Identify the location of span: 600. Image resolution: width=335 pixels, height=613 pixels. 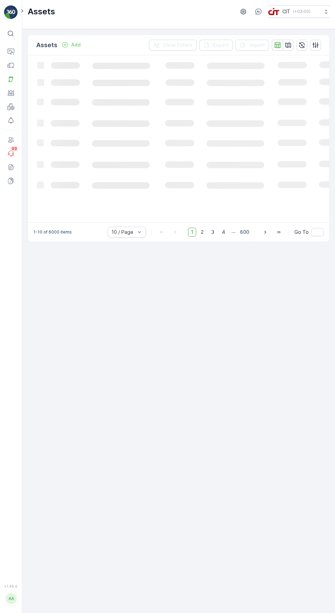
(244, 232).